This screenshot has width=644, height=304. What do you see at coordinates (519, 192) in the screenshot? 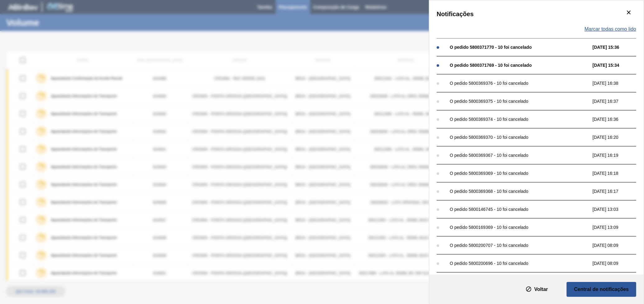
I see `div: O pedido 5800369368 - 10 foi cancelado` at bounding box center [519, 192].